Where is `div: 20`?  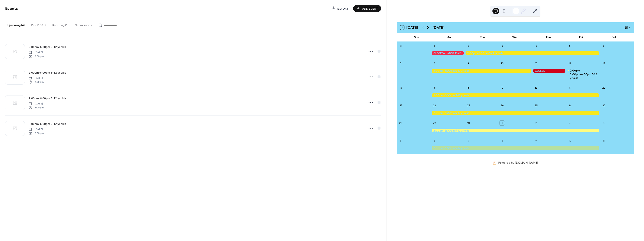
div: 20 is located at coordinates (604, 88).